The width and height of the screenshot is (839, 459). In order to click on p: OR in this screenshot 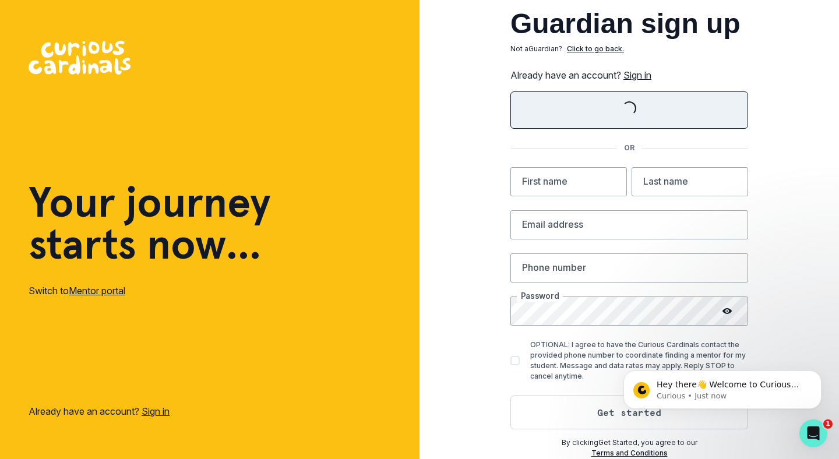, I will do `click(629, 148)`.